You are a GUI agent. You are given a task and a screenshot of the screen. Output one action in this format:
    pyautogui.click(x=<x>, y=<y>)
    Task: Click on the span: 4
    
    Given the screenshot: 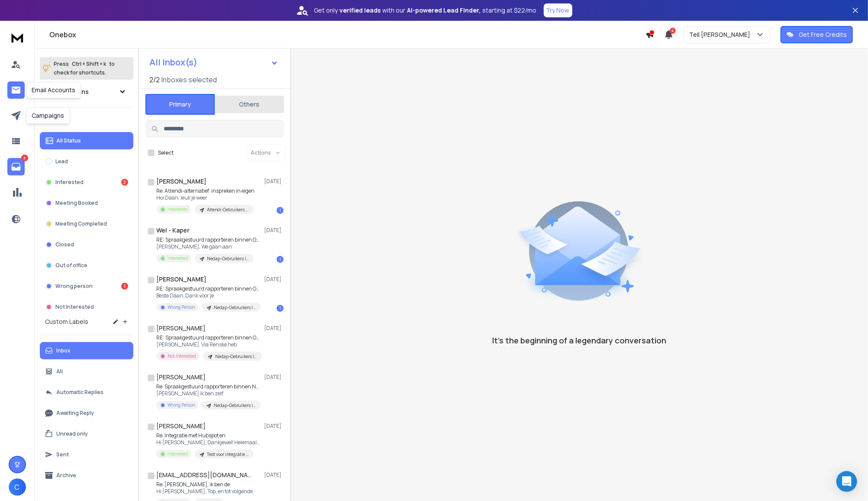 What is the action you would take?
    pyautogui.click(x=672, y=31)
    